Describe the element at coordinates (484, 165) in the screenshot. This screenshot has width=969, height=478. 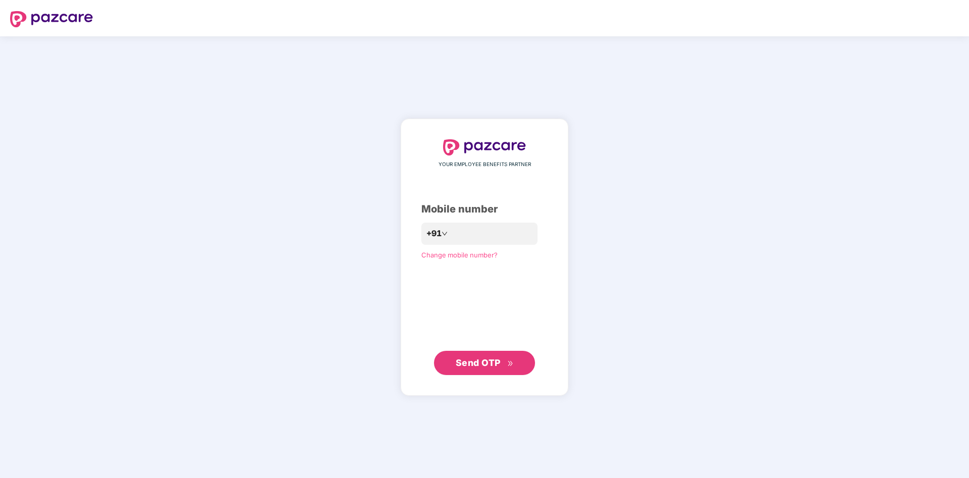
I see `span: YOUR EMPLOYEE BENEFITS PARTNER` at that location.